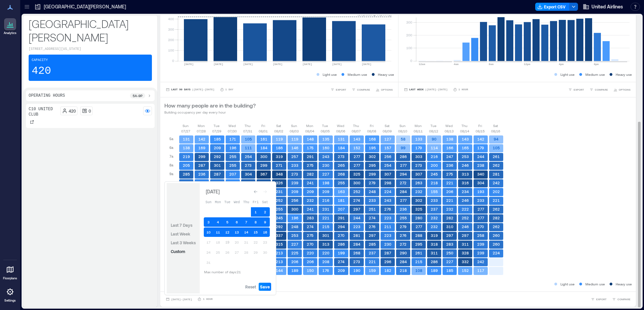 The width and height of the screenshot is (644, 310). Describe the element at coordinates (218, 222) in the screenshot. I see `button: 4` at that location.